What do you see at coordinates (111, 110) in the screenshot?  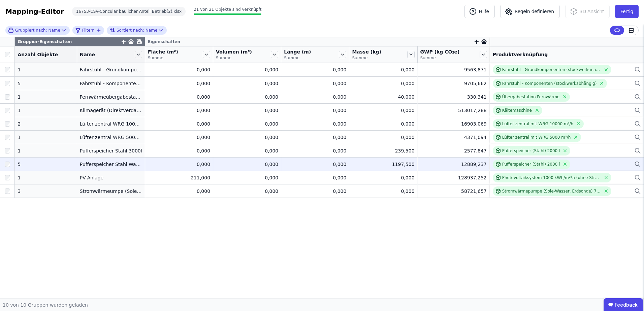 I see `div: Klimagerät (Direktverdampfer); Kompressionskältemaschine 300kW` at bounding box center [111, 110].